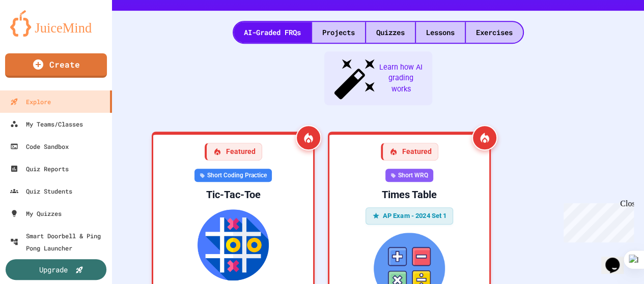  I want to click on div: Smart Doorbell & Ping Pong Launcher, so click(59, 242).